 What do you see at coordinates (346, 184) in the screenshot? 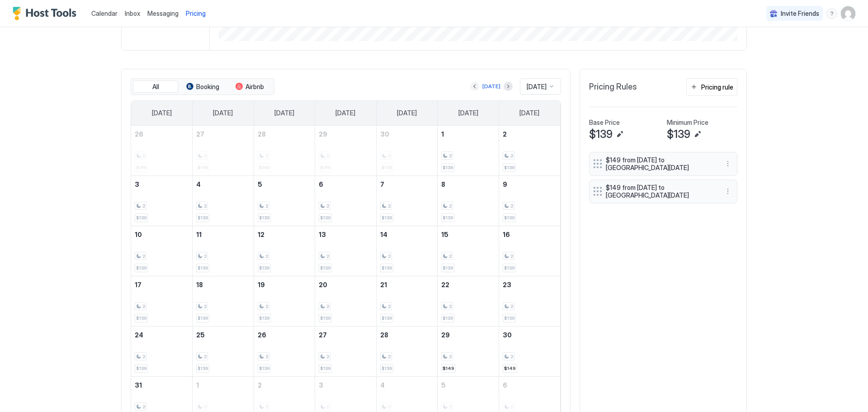
I see `a: May 6, 2026` at bounding box center [346, 184].